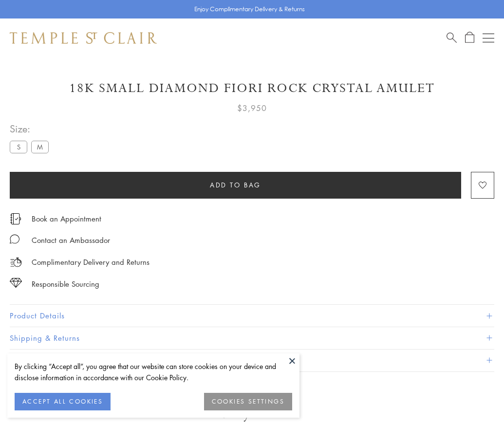 The width and height of the screenshot is (504, 425). Describe the element at coordinates (18, 147) in the screenshot. I see `label: S` at that location.